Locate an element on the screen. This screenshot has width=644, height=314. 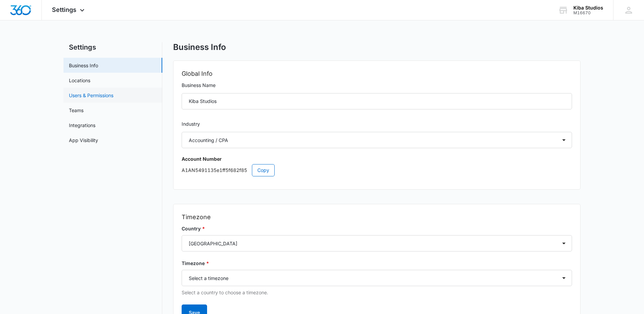
span: Settings is located at coordinates (64, 10).